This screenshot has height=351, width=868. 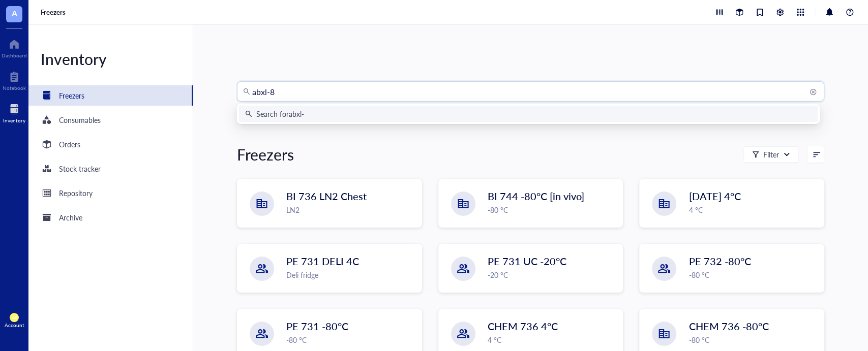 I want to click on a: Stock tracker, so click(x=110, y=168).